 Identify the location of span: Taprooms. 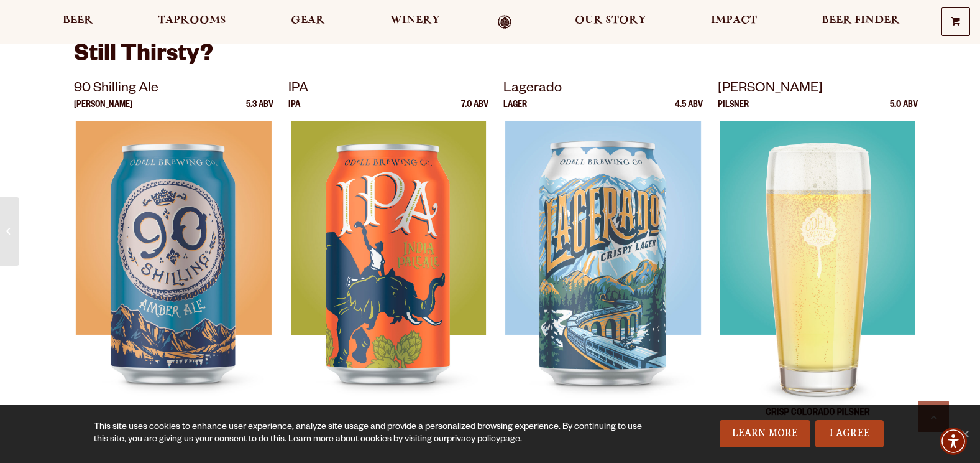
(192, 21).